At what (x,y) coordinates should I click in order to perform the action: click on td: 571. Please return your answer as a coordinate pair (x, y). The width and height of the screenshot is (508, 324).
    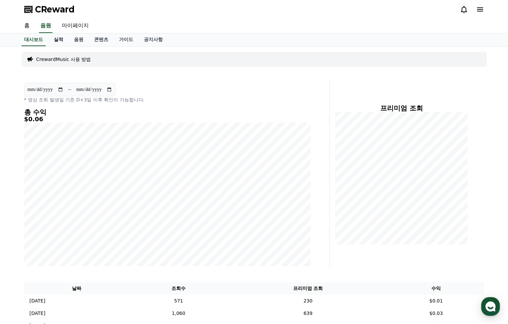
    Looking at the image, I should click on (179, 300).